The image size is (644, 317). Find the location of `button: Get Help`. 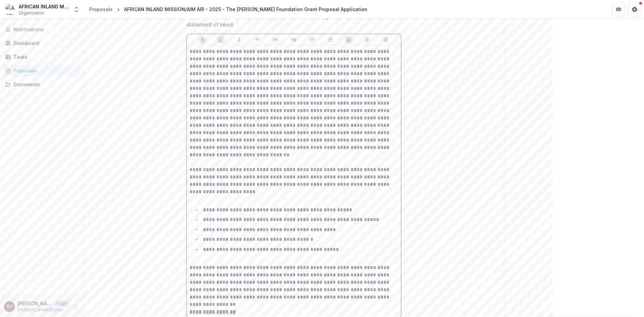

button: Get Help is located at coordinates (634, 9).